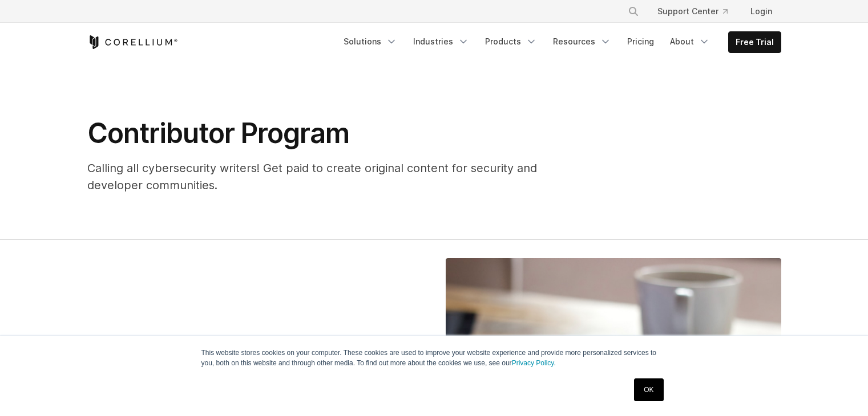 This screenshot has height=416, width=868. What do you see at coordinates (692, 11) in the screenshot?
I see `a: Support Center` at bounding box center [692, 11].